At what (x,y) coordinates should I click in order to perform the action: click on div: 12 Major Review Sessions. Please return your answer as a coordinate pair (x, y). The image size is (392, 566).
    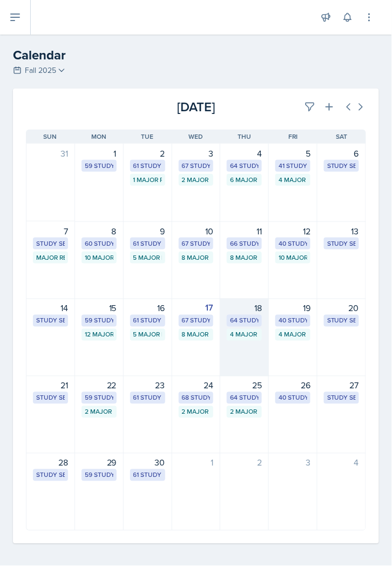
    Looking at the image, I should click on (99, 335).